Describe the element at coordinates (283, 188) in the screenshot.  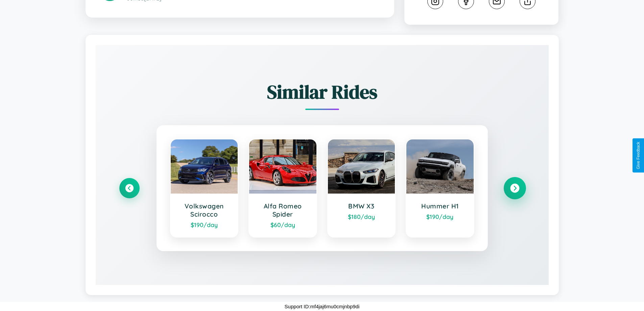
I see `a: Alfa Romeo Spider$60/day` at that location.